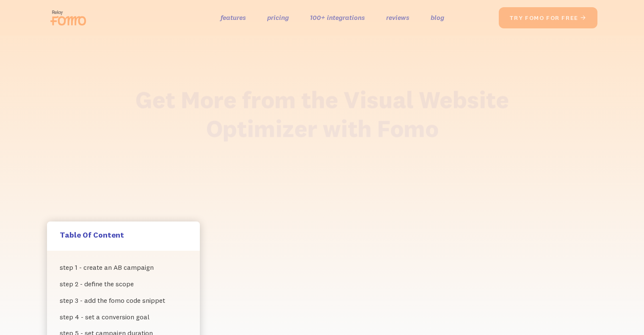  Describe the element at coordinates (123, 300) in the screenshot. I see `a: step 3 - add the fomo code snippet` at that location.